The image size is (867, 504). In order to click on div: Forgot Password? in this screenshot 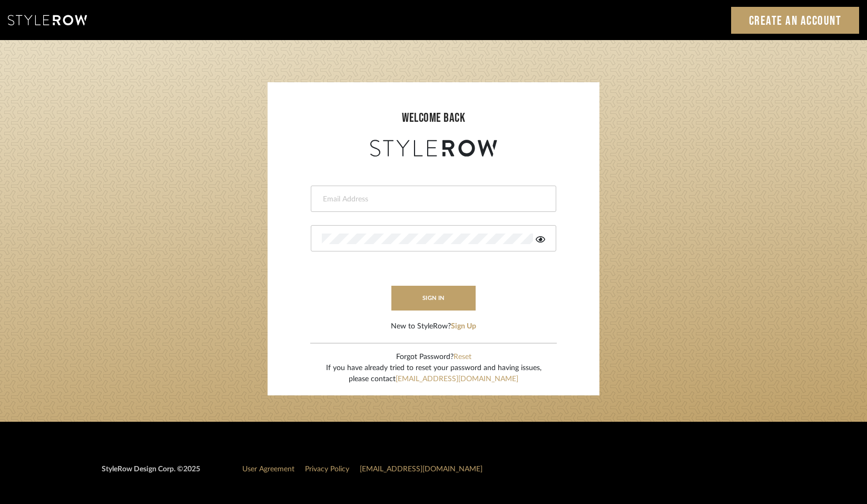, I will do `click(434, 357)`.